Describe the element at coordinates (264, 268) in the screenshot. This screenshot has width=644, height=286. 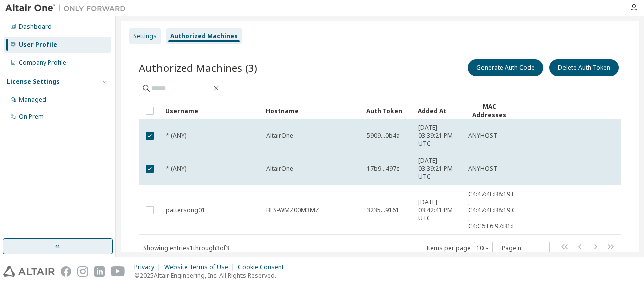
I see `div: Cookie Consent` at that location.